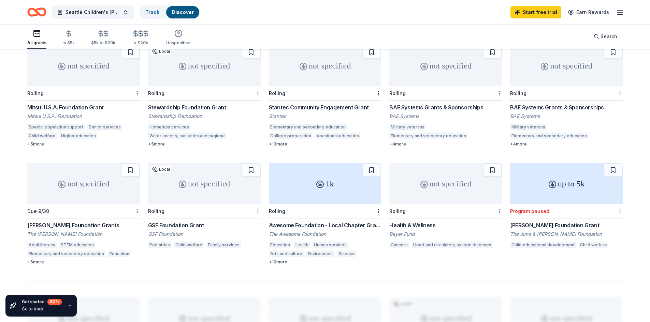  I want to click on div: Higher education, so click(78, 136).